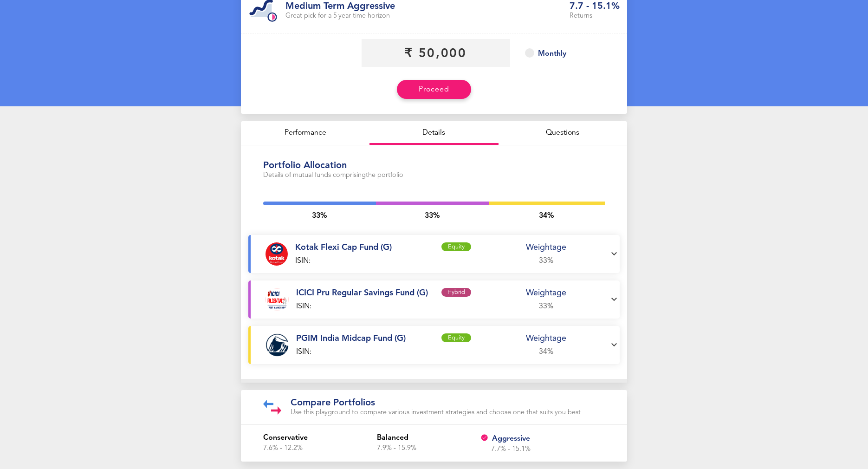  What do you see at coordinates (320, 438) in the screenshot?
I see `p: conservative` at bounding box center [320, 438].